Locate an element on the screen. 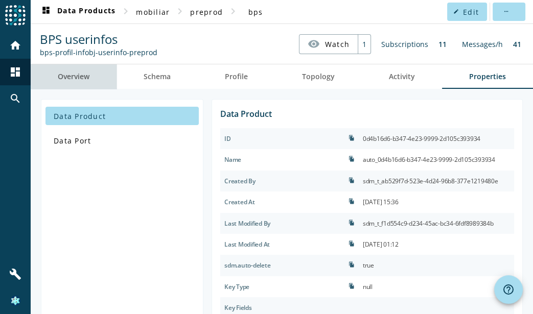 The width and height of the screenshot is (533, 314). div: 11 is located at coordinates (442, 44).